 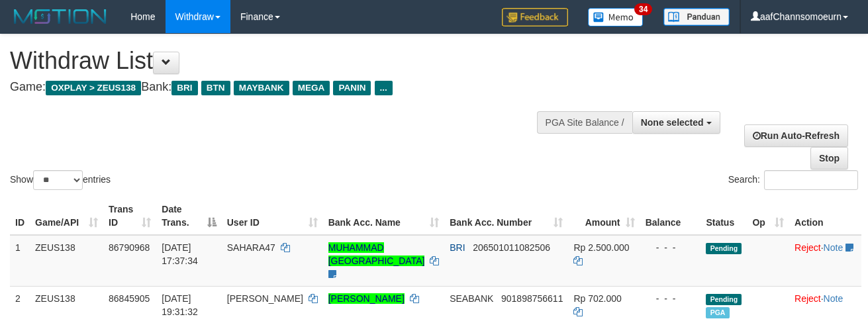 What do you see at coordinates (676, 122) in the screenshot?
I see `button: None selected` at bounding box center [676, 122].